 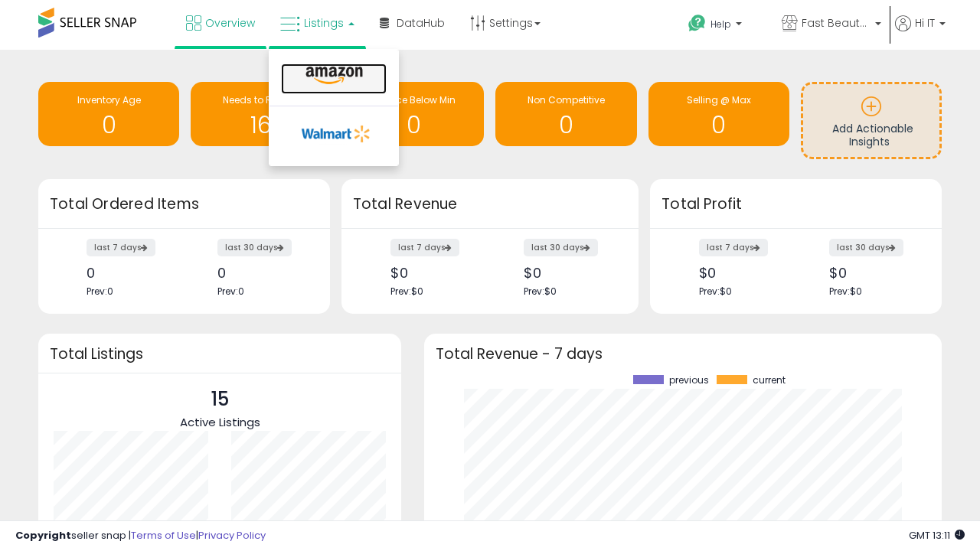 What do you see at coordinates (230, 23) in the screenshot?
I see `span: Overview` at bounding box center [230, 23].